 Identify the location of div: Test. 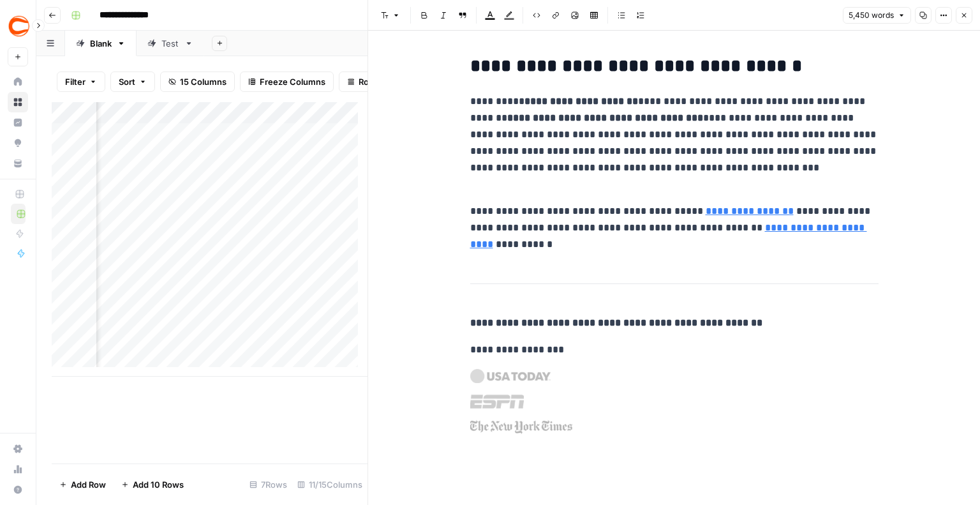
(170, 43).